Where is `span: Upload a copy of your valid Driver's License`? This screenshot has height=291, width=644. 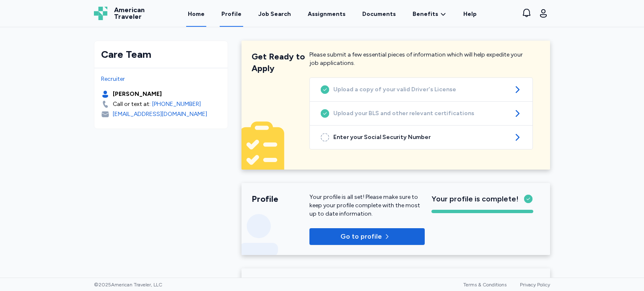 span: Upload a copy of your valid Driver's License is located at coordinates (421, 90).